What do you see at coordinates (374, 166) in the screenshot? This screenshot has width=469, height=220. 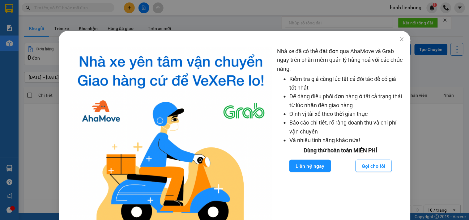 I see `button: Gọi cho tôi` at bounding box center [374, 166].